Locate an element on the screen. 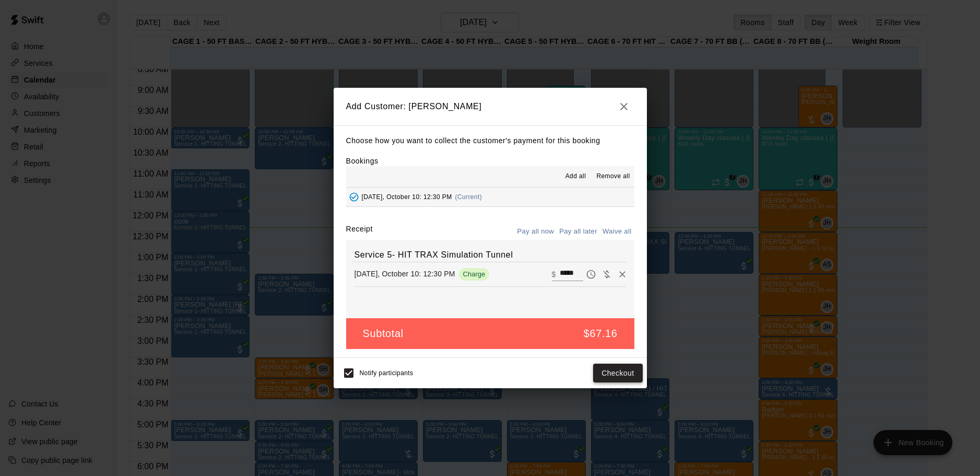  button: Checkout is located at coordinates (618, 373).